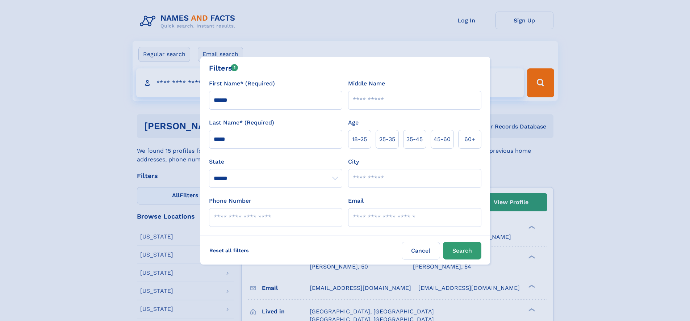 The width and height of the screenshot is (690, 321). Describe the element at coordinates (367, 84) in the screenshot. I see `label: Middle Name` at that location.